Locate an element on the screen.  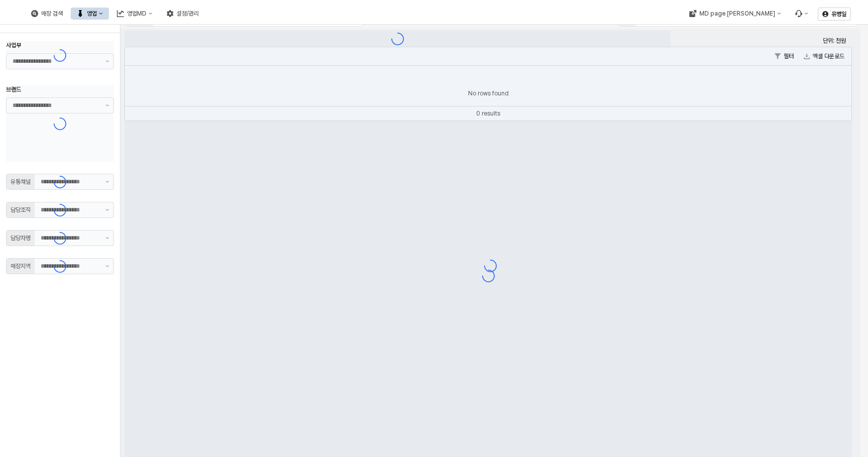
div: MD page 이동 is located at coordinates (735, 13).